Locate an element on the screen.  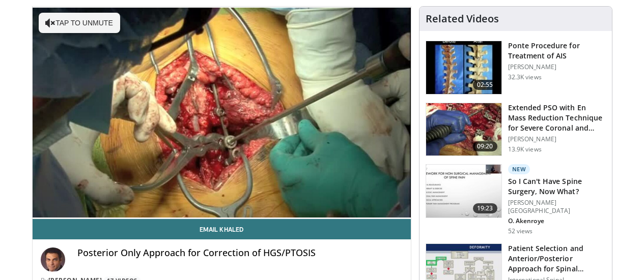
h4: Related Videos is located at coordinates (462, 19).